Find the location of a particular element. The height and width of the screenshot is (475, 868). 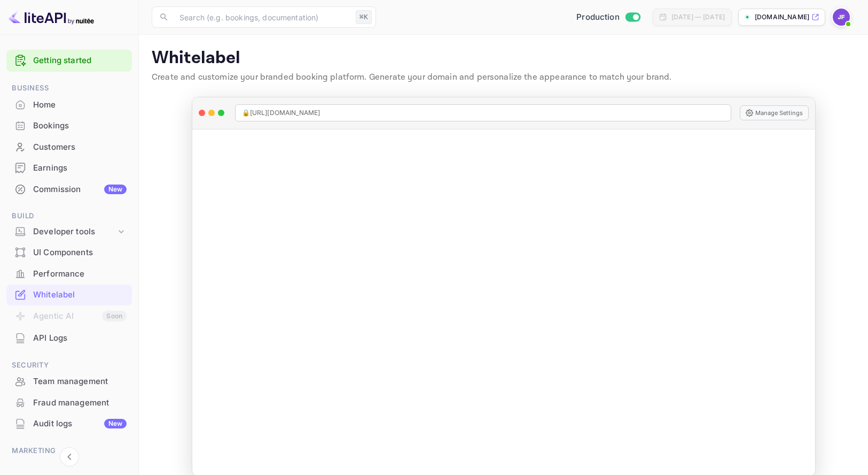

a: Home is located at coordinates (69, 104).